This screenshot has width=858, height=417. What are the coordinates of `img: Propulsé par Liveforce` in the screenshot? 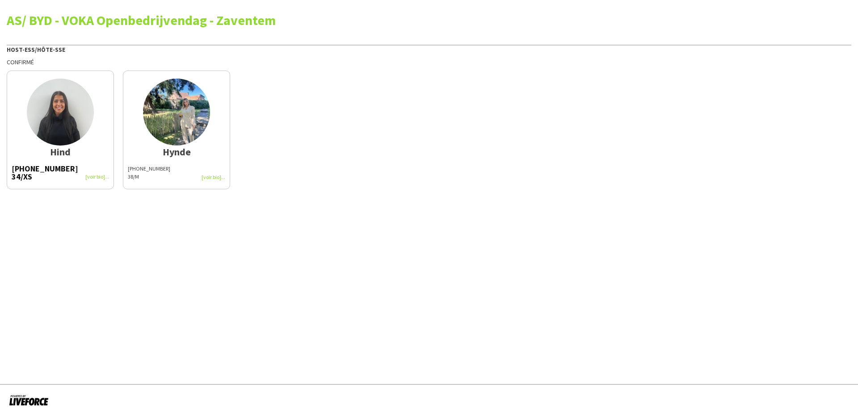 It's located at (29, 400).